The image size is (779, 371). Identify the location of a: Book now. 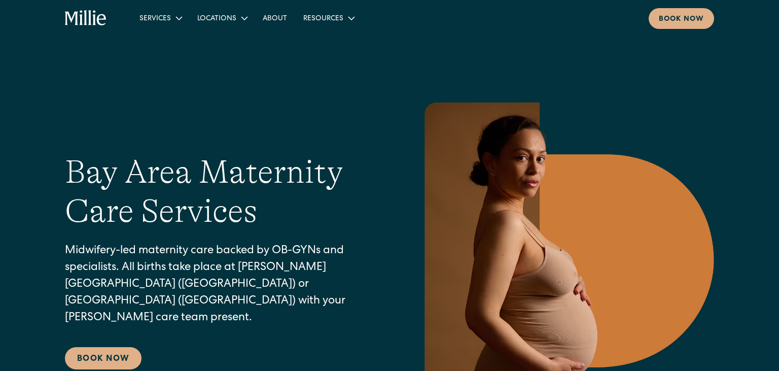
(681, 18).